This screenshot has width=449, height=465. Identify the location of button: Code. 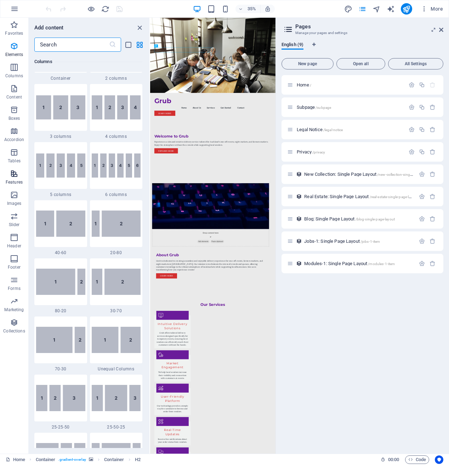
(417, 460).